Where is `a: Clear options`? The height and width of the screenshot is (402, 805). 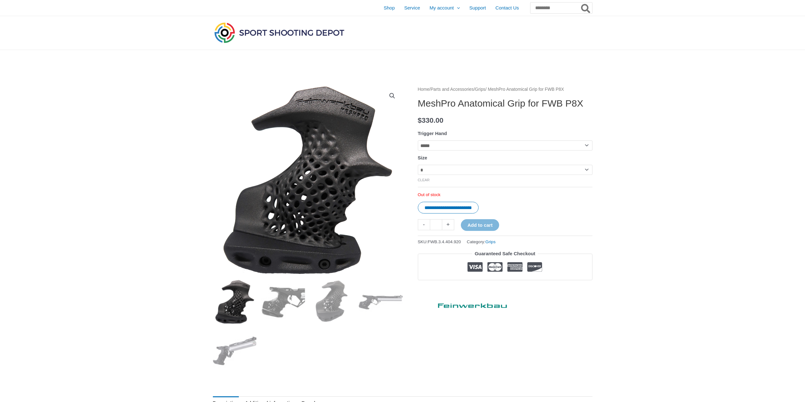
a: Clear options is located at coordinates (424, 180).